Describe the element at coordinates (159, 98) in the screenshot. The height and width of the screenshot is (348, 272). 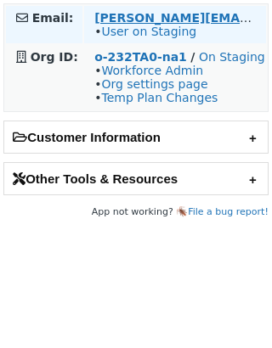
I see `a: Temp Plan Changes` at that location.